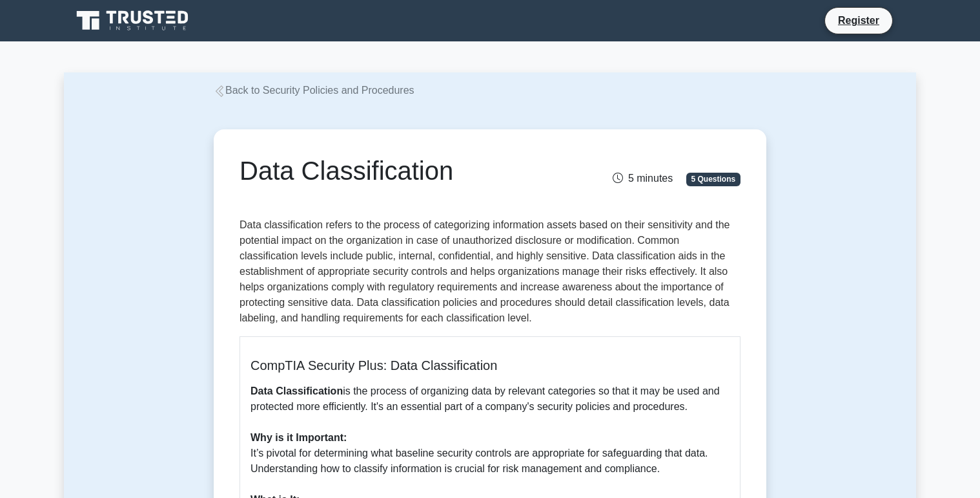  Describe the element at coordinates (490, 271) in the screenshot. I see `p: Data classification refers to the process of categorizing information assets based on their sensi...` at that location.